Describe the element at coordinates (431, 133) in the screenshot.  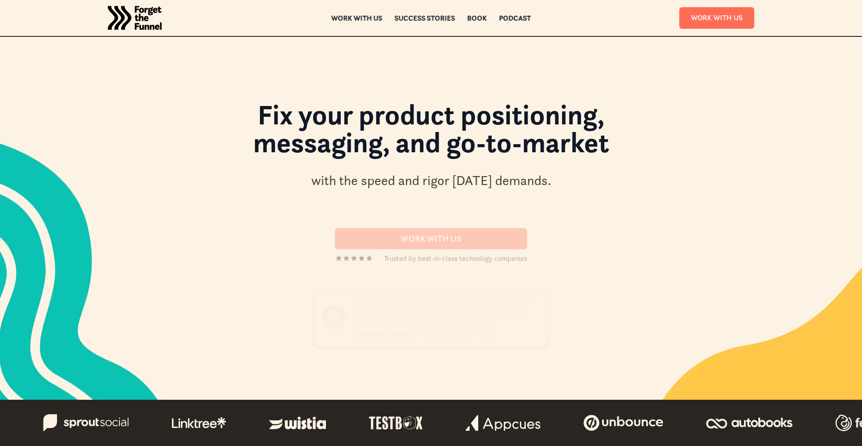
I see `h1: Fix your product positioning, messaging, and go-to-market` at that location.